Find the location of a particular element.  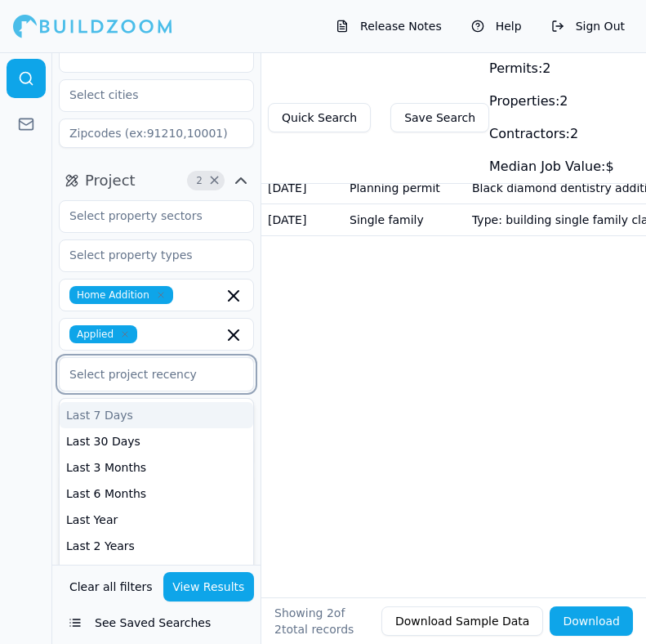

span: Permits: is located at coordinates (516, 67).